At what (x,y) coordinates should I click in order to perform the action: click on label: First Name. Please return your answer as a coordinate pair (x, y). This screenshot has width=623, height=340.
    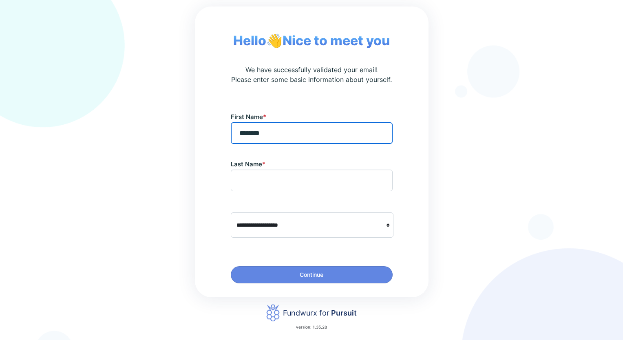
    Looking at the image, I should click on (248, 117).